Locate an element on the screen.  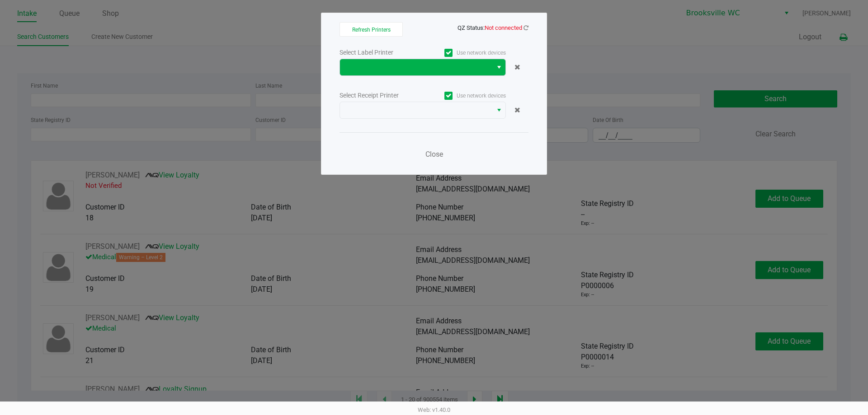
span: Not connected is located at coordinates (503, 28).